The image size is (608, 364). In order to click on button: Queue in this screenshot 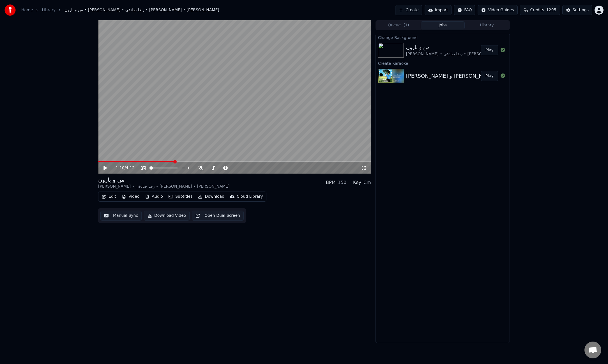, I will do `click(398, 25)`.